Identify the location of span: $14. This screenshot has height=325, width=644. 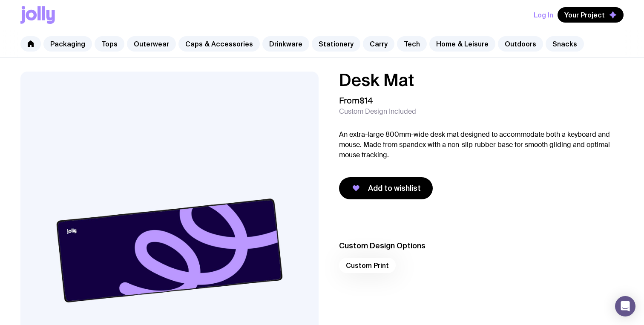
(366, 101).